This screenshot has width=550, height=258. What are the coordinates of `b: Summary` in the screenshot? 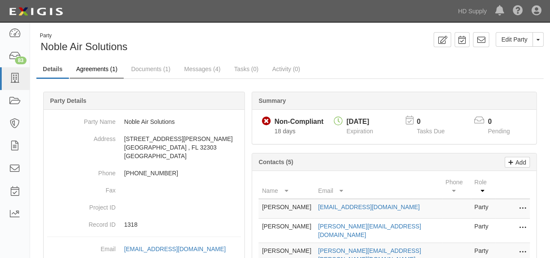 It's located at (272, 101).